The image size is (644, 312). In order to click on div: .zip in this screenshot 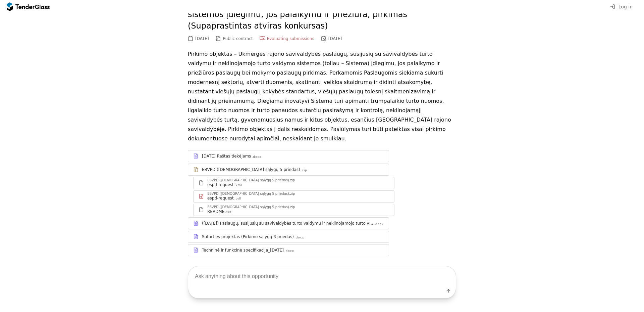, I will do `click(304, 170)`.